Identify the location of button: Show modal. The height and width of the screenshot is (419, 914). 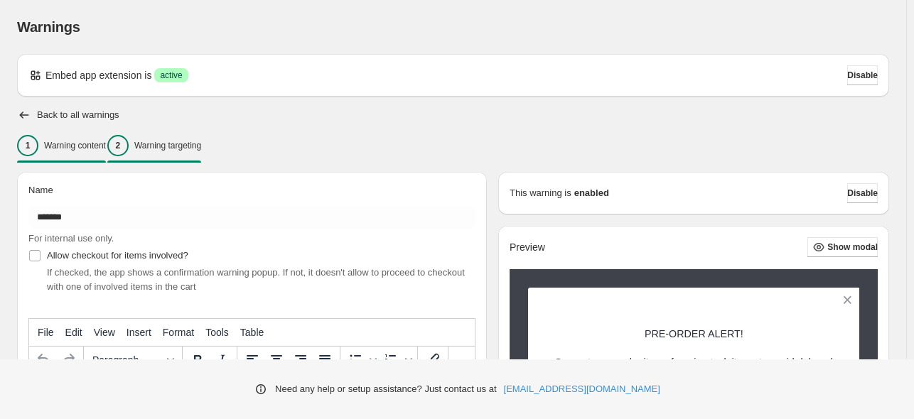
(842, 247).